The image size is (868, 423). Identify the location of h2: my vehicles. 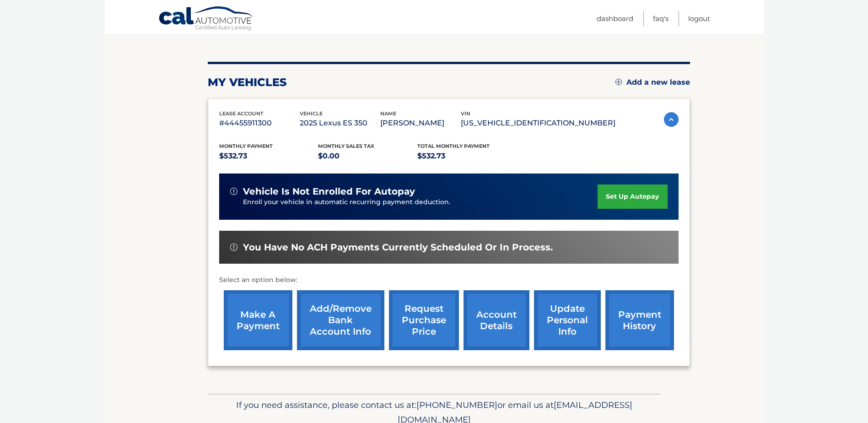
(247, 82).